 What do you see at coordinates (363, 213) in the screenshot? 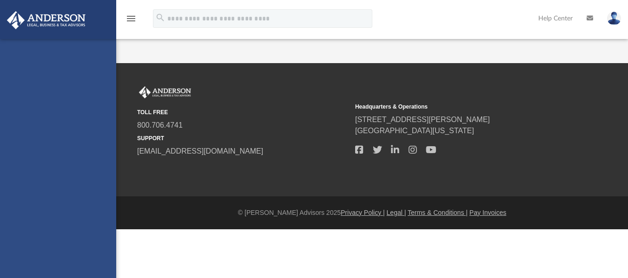
I see `a: Privacy Policy |` at bounding box center [363, 213].